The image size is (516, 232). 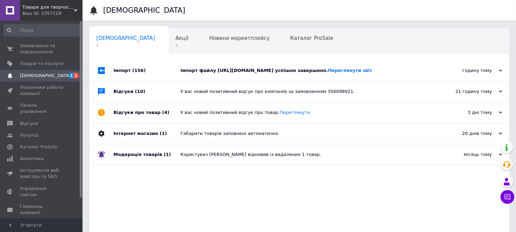 I want to click on div: Відгуки, so click(x=147, y=91).